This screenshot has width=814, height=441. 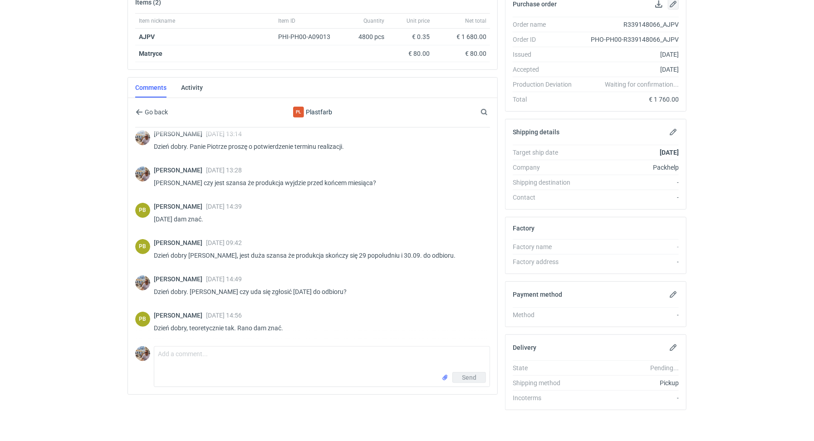 What do you see at coordinates (147, 37) in the screenshot?
I see `a: AJPV` at bounding box center [147, 37].